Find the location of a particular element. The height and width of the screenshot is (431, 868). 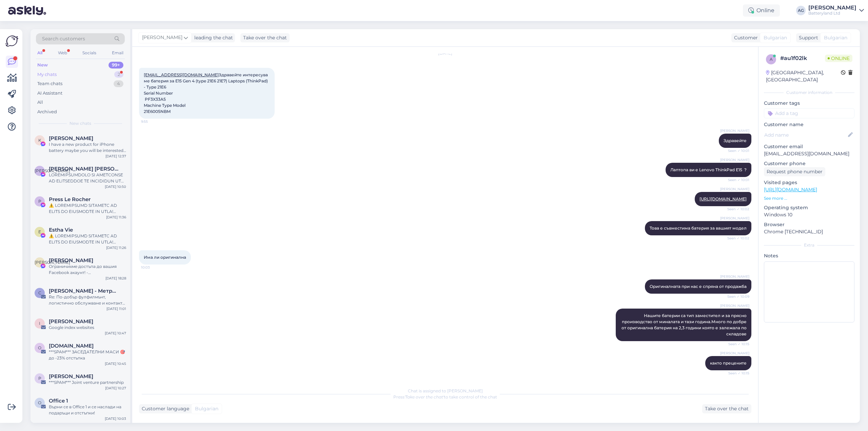

span: 10:03 is located at coordinates (154, 267).